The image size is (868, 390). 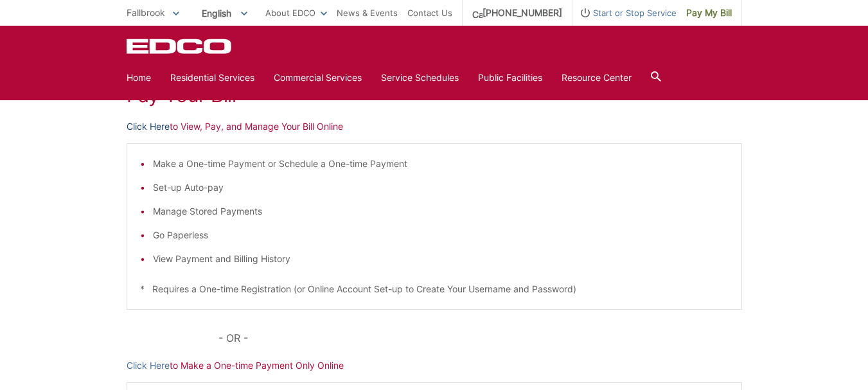 What do you see at coordinates (441, 188) in the screenshot?
I see `li: Set-up Auto-pay` at bounding box center [441, 188].